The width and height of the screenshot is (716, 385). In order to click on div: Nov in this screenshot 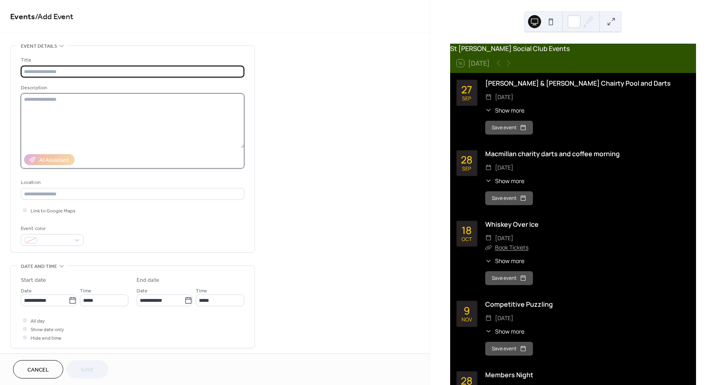, I will do `click(467, 320)`.